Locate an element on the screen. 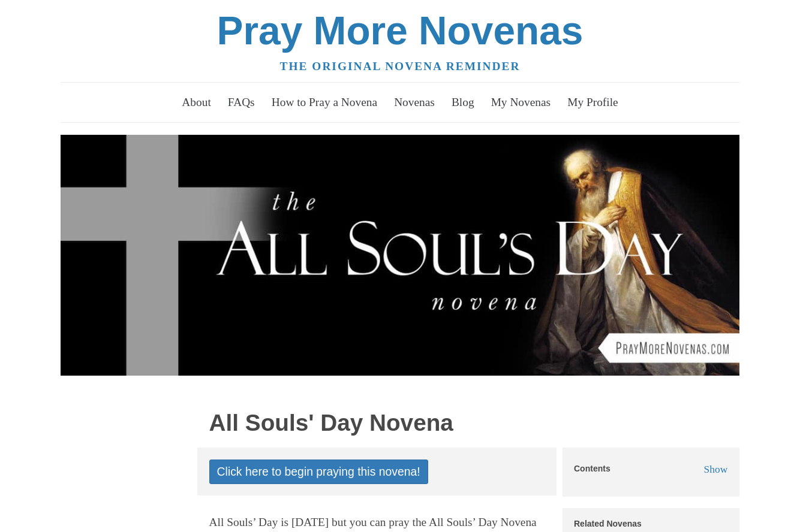  h5: Related Novenas is located at coordinates (650, 524).